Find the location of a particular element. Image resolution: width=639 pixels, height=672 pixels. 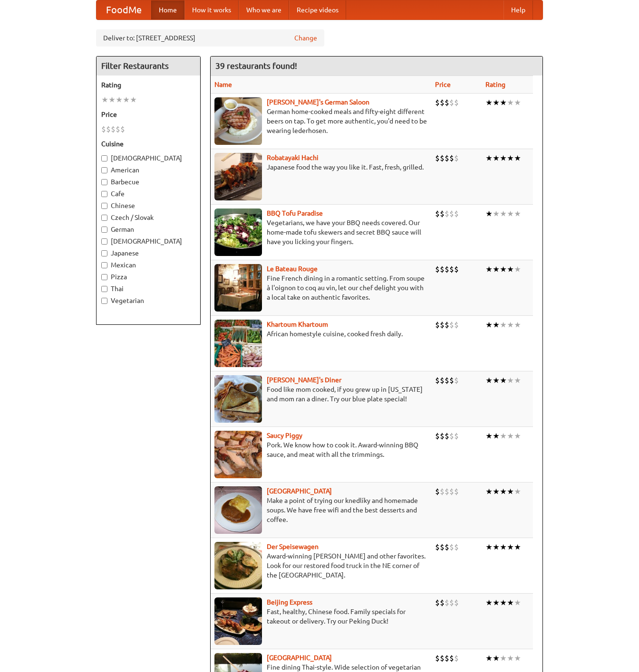

label: Pizza is located at coordinates (148, 277).